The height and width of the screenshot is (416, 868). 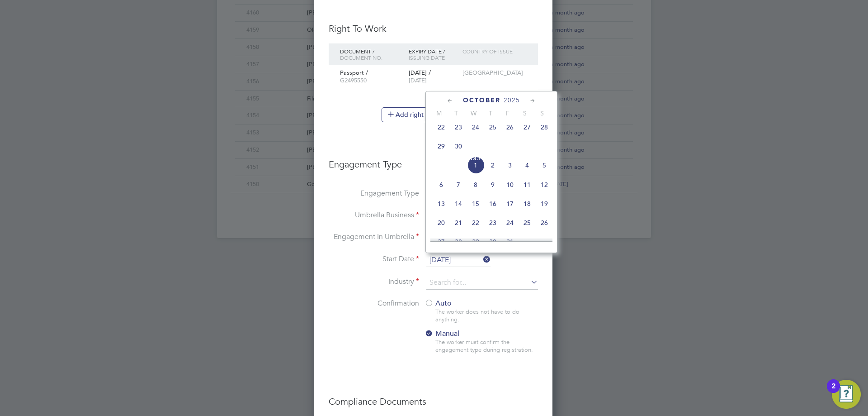 I want to click on label: Industry, so click(x=374, y=281).